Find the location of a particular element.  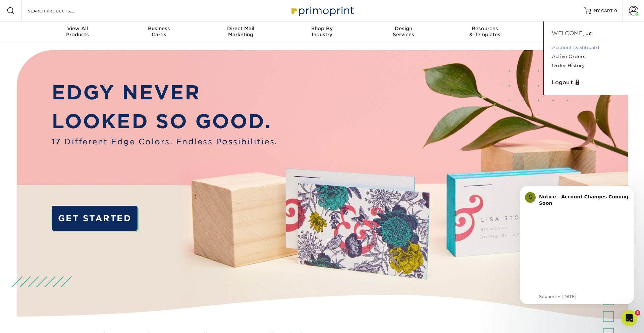

a: GET STARTED is located at coordinates (94, 219).